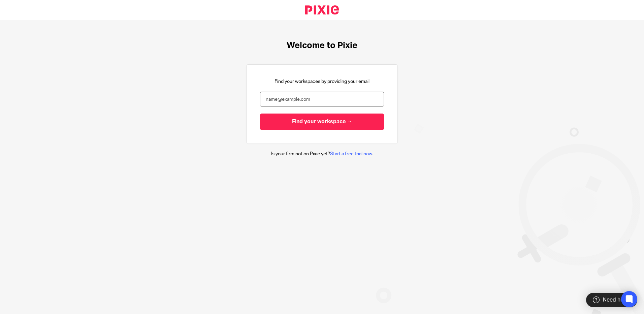 The height and width of the screenshot is (314, 644). I want to click on input: Find your workspace →, so click(322, 122).